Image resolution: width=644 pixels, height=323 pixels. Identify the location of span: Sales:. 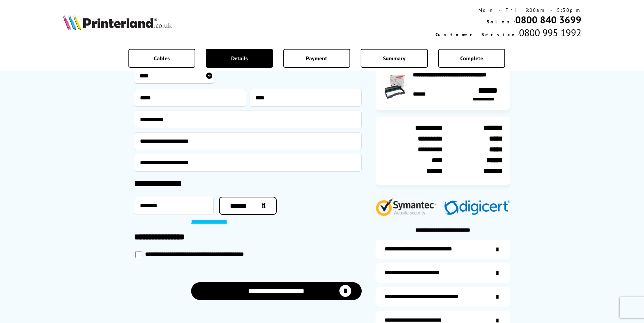
(501, 22).